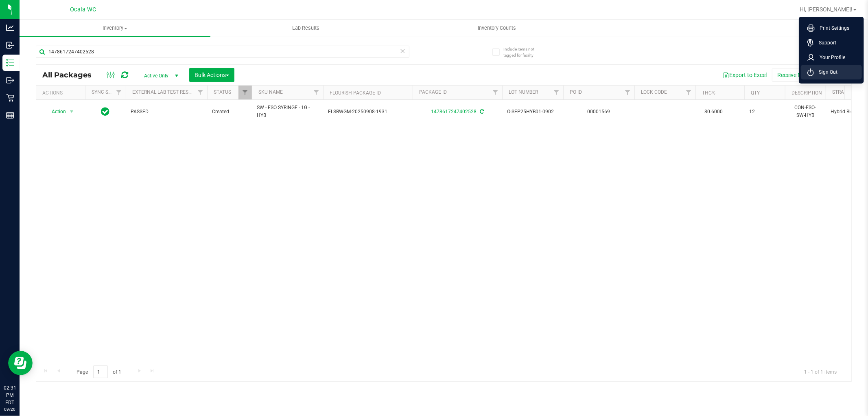 Image resolution: width=868 pixels, height=416 pixels. Describe the element at coordinates (355, 93) in the screenshot. I see `a: Flourish Package ID` at that location.